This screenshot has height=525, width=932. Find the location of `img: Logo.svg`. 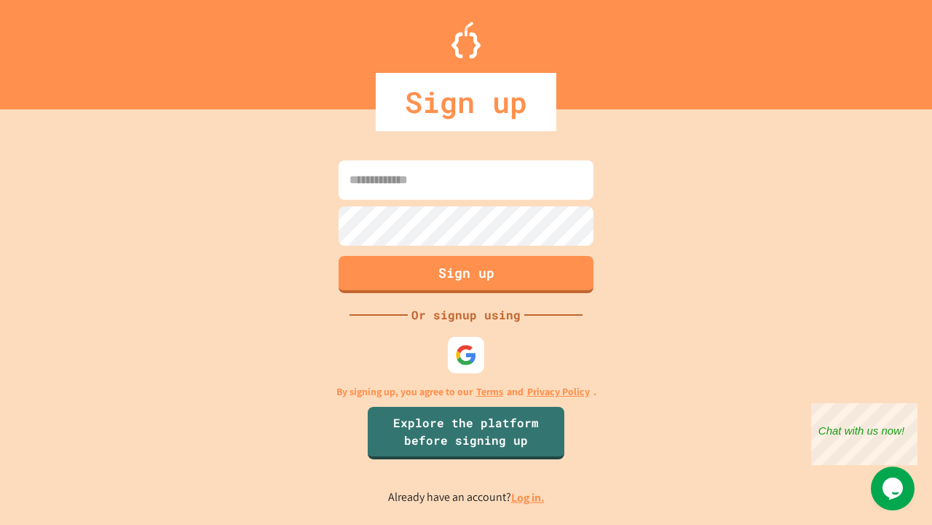

img: Logo.svg is located at coordinates (466, 40).